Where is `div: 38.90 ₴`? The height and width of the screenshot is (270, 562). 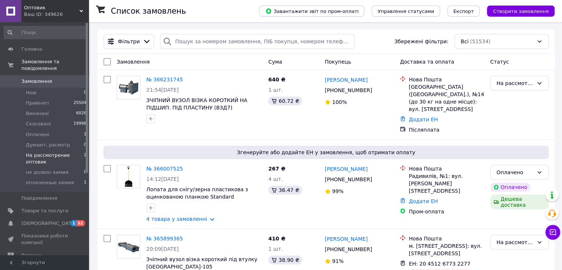
div: 38.90 ₴ is located at coordinates (285, 260).